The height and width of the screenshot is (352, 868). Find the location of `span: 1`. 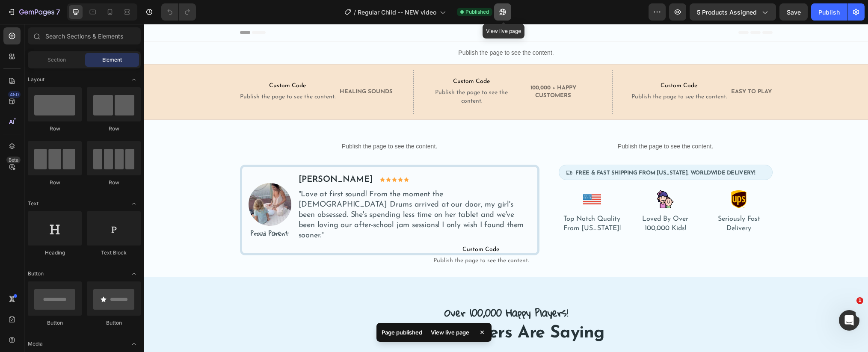

span: 1 is located at coordinates (860, 301).